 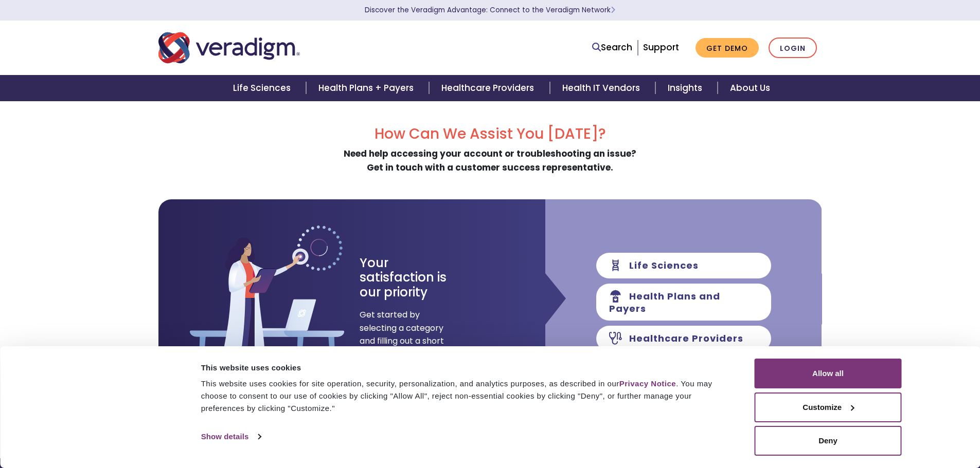 What do you see at coordinates (612, 47) in the screenshot?
I see `a: Search` at bounding box center [612, 47].